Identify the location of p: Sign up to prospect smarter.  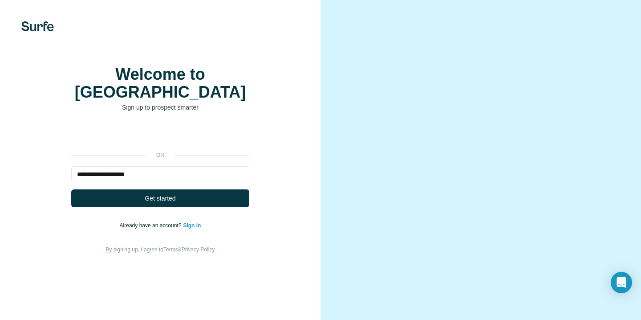
(160, 107).